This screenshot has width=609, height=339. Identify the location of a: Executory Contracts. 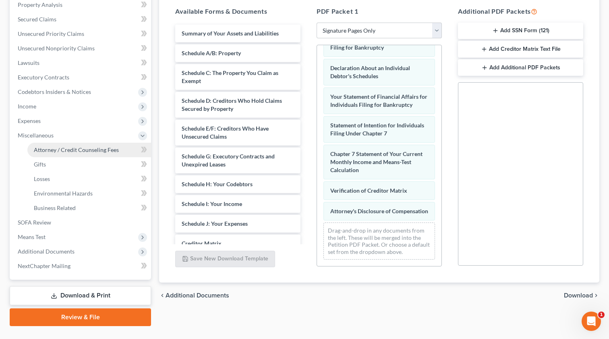
(81, 77).